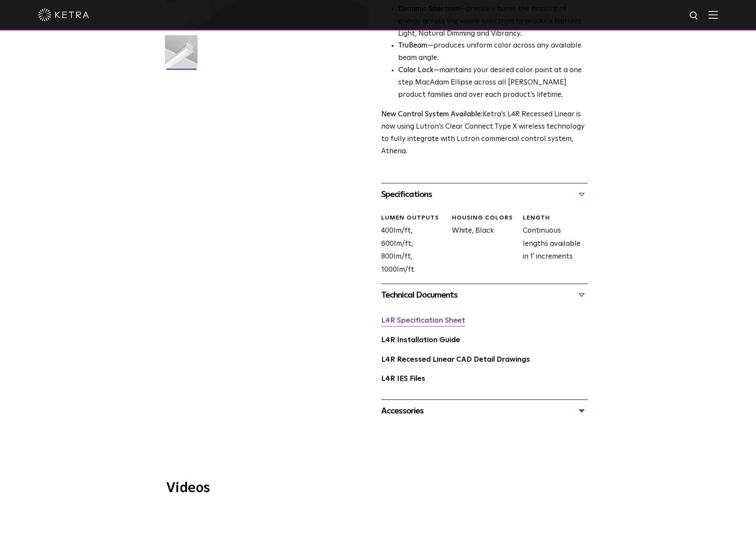 This screenshot has width=756, height=554. Describe the element at coordinates (181, 54) in the screenshot. I see `img: L4R-2021-Web-Square` at that location.